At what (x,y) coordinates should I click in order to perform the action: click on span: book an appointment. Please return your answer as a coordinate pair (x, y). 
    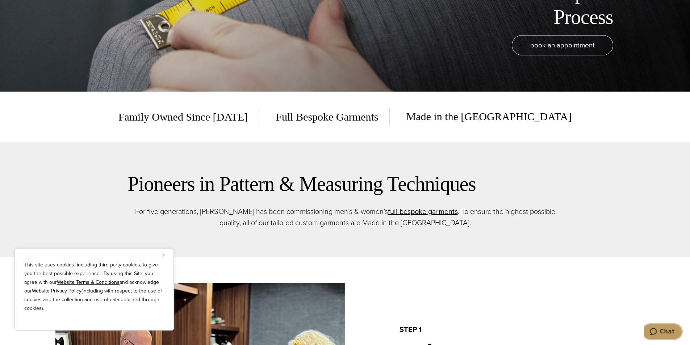
    Looking at the image, I should click on (563, 45).